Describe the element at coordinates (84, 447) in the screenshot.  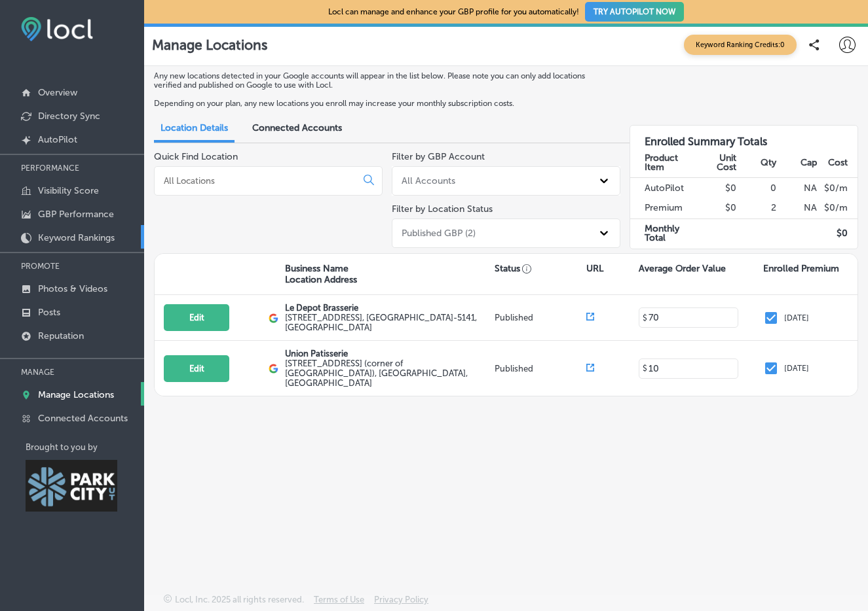
I see `p: Brought to you by` at that location.